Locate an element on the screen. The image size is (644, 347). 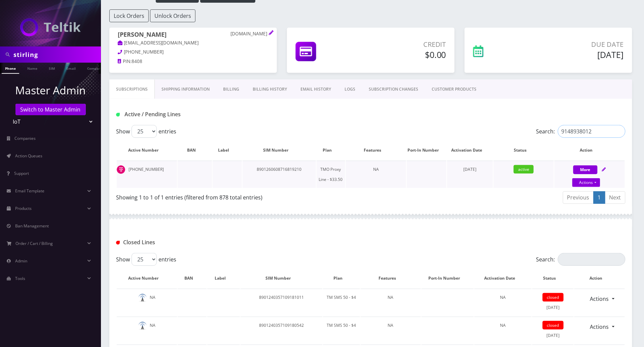
td: 8901240357109180542 is located at coordinates (281, 330).